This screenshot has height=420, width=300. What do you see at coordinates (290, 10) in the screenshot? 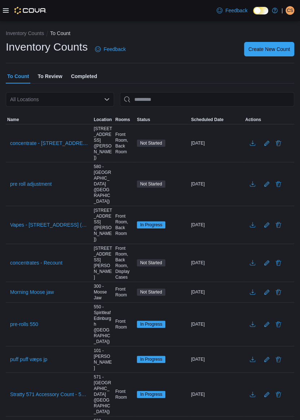
I see `span: CS` at bounding box center [290, 10].